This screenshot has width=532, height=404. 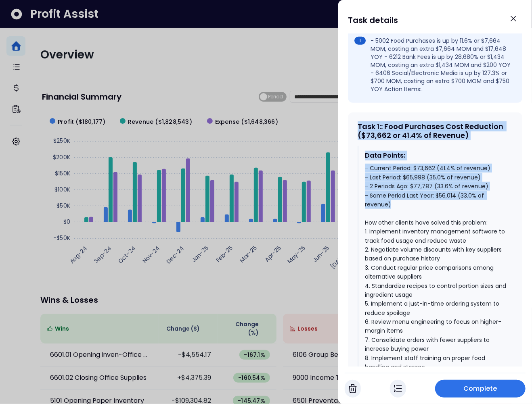 What do you see at coordinates (434, 65) in the screenshot?
I see `li: - 5002 Food Purchases is up by 11.6% or $7,664 MOM, costing an extra $7,664 MOM and $17,648 YOY -...` at bounding box center [434, 65].